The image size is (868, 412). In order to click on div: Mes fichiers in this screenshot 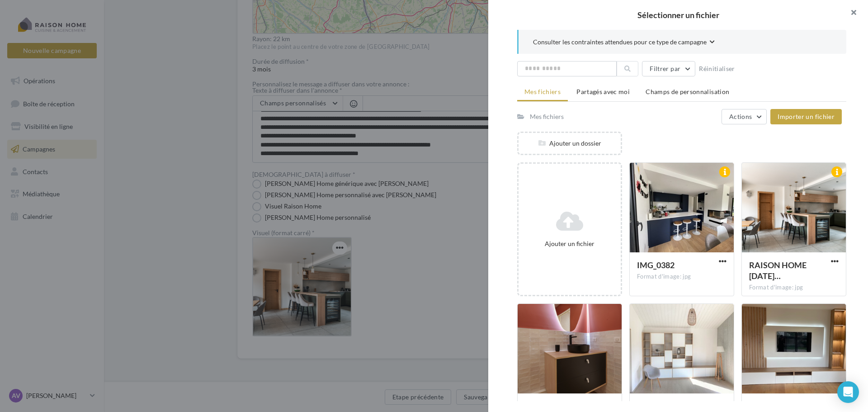, I will do `click(547, 117)`.